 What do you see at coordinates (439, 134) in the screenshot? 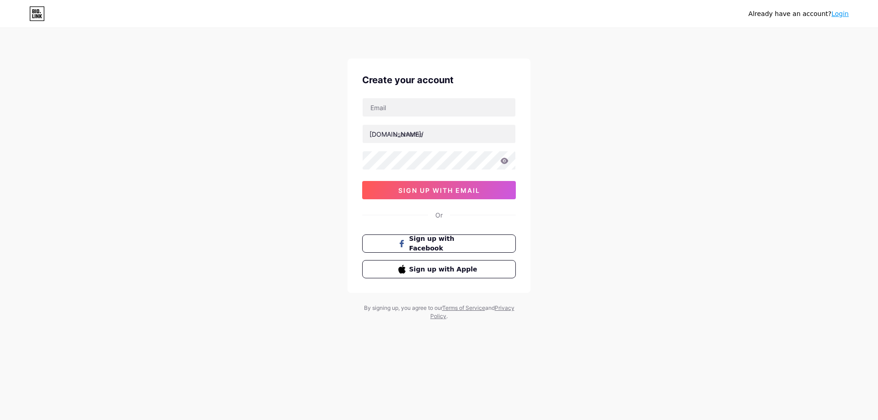
I see `input: username` at bounding box center [439, 134].